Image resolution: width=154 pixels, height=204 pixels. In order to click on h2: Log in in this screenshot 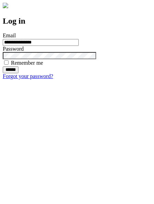, I will do `click(77, 21)`.